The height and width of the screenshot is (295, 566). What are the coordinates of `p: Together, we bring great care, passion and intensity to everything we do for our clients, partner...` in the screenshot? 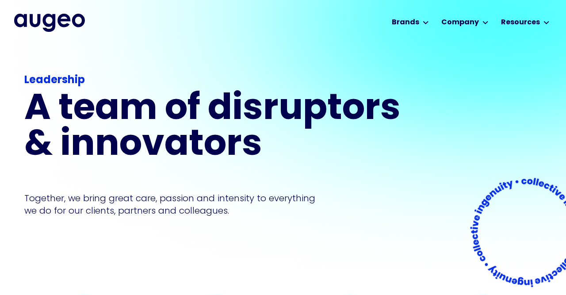 It's located at (177, 204).